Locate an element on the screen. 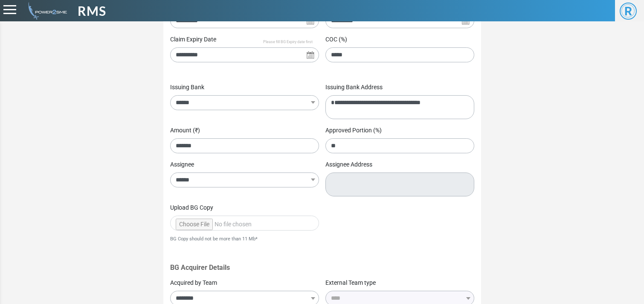  label: Acquired by Team is located at coordinates (194, 283).